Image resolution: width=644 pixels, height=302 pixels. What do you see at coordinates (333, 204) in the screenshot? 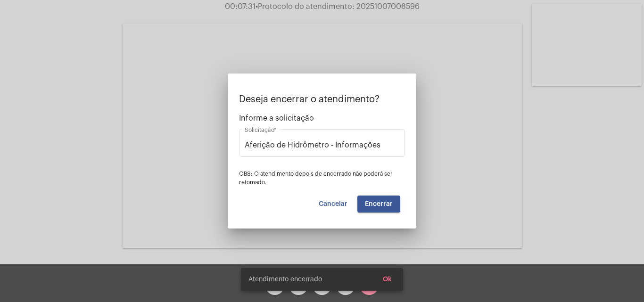
I see `button: Cancelar` at bounding box center [333, 204].